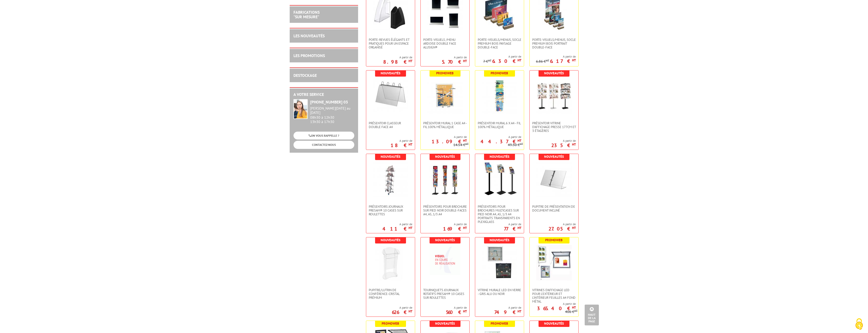 Image resolution: width=868 pixels, height=333 pixels. I want to click on img: Vitrines d'affichage LED pour l'extérieur et l'intérieur feuilles A4 fond métal, so click(554, 263).